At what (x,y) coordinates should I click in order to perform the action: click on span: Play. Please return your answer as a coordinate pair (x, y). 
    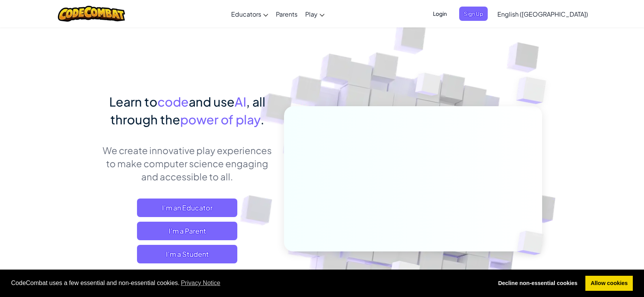
    Looking at the image, I should click on (311, 14).